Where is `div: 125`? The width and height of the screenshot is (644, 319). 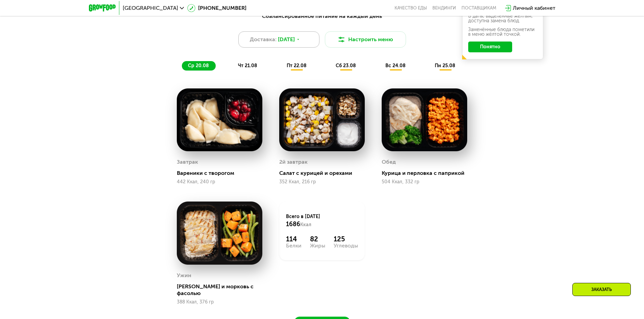 div: 125 is located at coordinates (346, 239).